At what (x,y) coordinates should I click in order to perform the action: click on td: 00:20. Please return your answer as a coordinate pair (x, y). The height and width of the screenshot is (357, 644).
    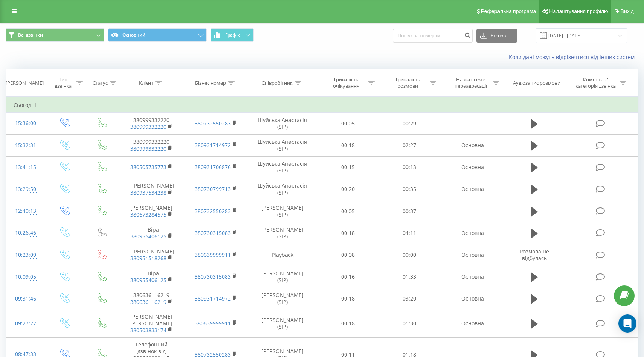
    Looking at the image, I should click on (348, 189).